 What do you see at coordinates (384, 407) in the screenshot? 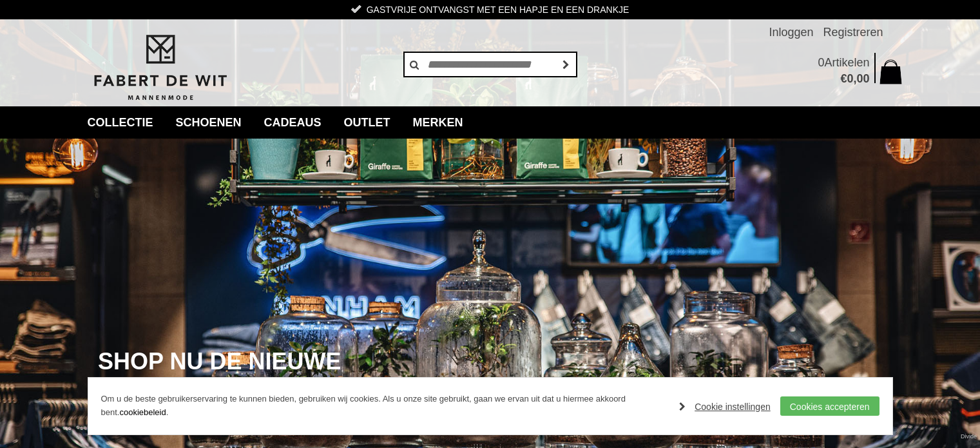
I see `p: Om u de beste gebruikerservaring te kunnen bieden, gebruiken wij cookies. Als u onze site gebruik...` at bounding box center [384, 407].